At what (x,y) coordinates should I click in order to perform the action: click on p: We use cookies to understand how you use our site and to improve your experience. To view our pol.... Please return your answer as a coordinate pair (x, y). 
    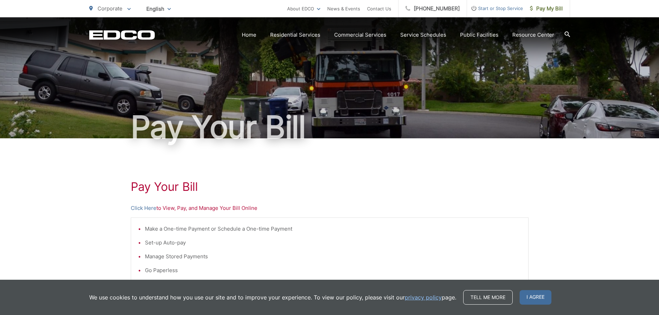
    Looking at the image, I should click on (272, 297).